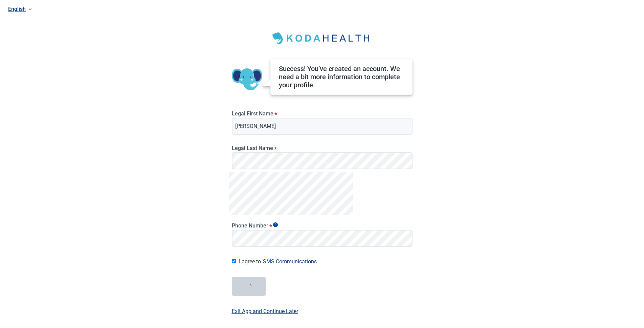 This screenshot has height=328, width=644. Describe the element at coordinates (326, 262) in the screenshot. I see `label: I agree to` at that location.